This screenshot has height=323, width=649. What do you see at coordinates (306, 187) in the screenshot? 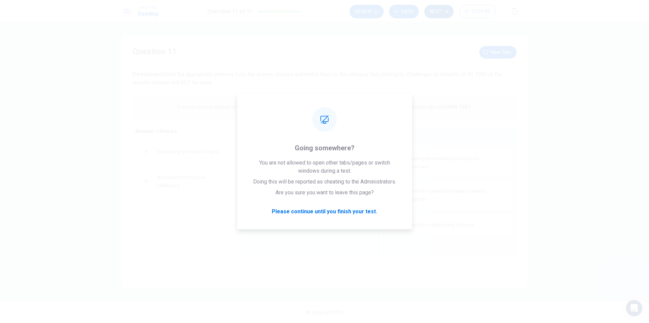
I see `span: Job displacement in manufacturing.` at bounding box center [306, 187].